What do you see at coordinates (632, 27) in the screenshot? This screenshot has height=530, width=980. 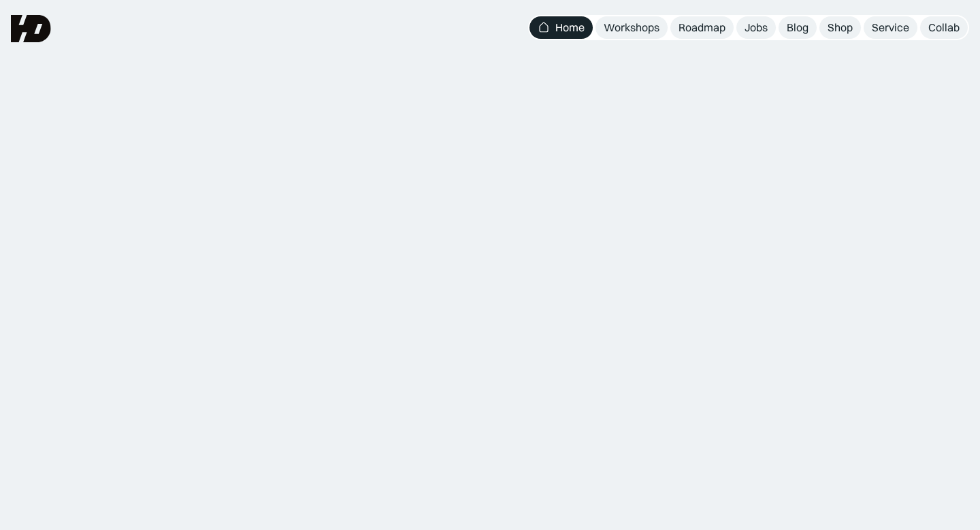 I see `div: Workshops` at bounding box center [632, 27].